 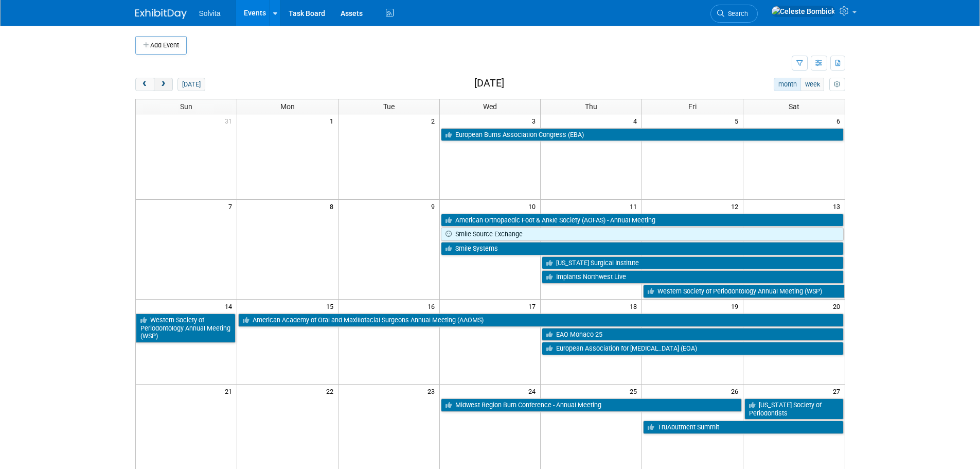 I want to click on i: Personalize Calendar, so click(x=837, y=85).